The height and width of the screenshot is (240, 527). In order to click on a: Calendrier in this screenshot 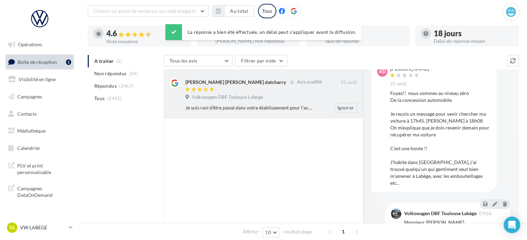, I will do `click(40, 148)`.